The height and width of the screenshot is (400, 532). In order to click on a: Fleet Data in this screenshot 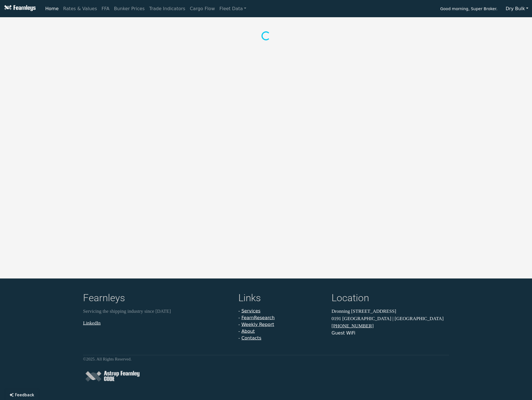, I will do `click(233, 9)`.